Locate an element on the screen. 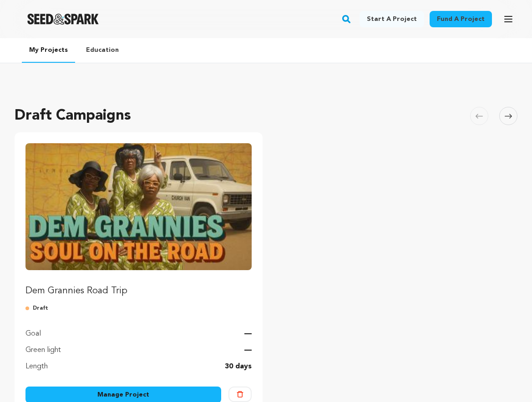  a: Seed&Spark Homepage is located at coordinates (63, 19).